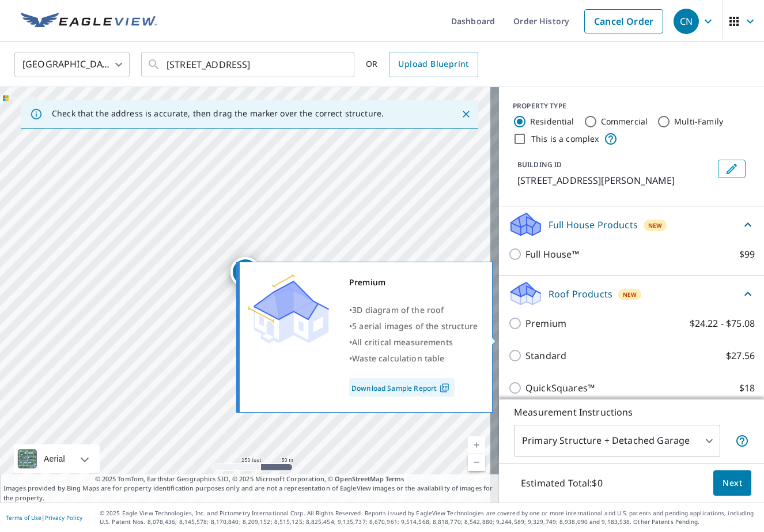 The image size is (764, 532). I want to click on img: EV Logo, so click(89, 21).